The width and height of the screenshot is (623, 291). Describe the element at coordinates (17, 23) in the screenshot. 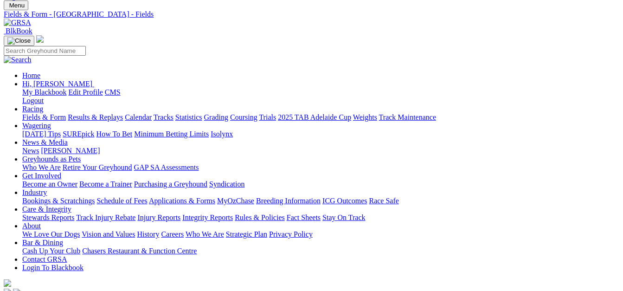

I see `img: GRSA` at that location.